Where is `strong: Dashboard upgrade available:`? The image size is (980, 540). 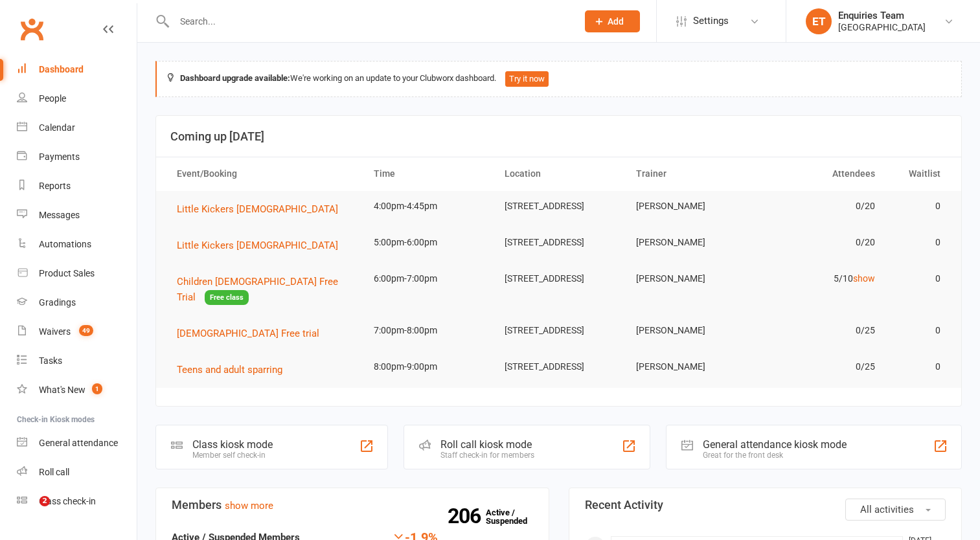
strong: Dashboard upgrade available: is located at coordinates (235, 78).